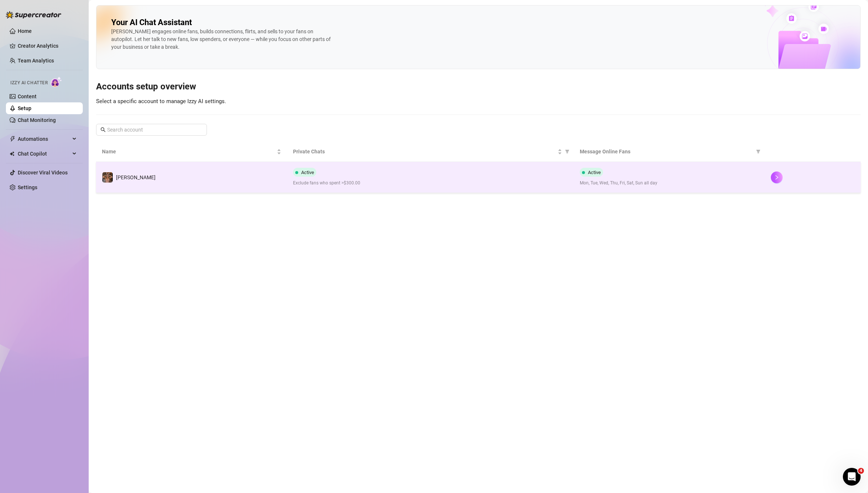 The image size is (868, 493). I want to click on span: right, so click(777, 177).